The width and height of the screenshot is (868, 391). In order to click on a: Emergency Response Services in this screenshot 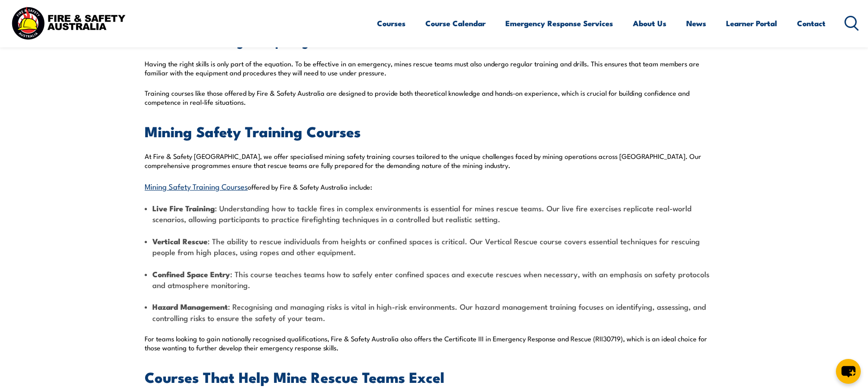, I will do `click(559, 23)`.